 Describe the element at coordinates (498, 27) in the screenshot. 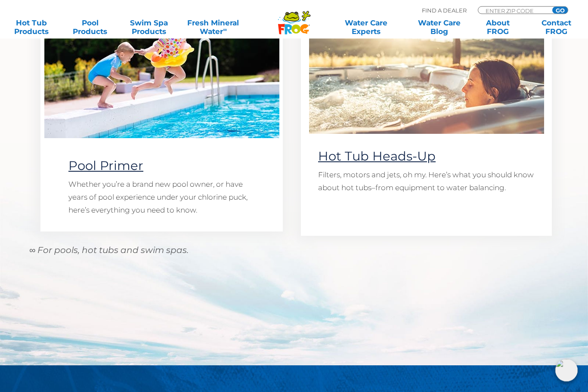

I see `a: AboutFROG` at that location.